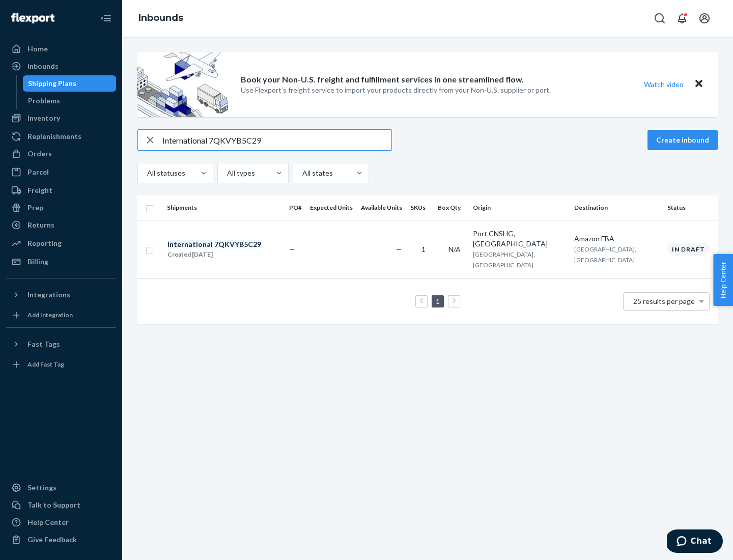 This screenshot has height=560, width=733. I want to click on a: Shipping Plans, so click(69, 84).